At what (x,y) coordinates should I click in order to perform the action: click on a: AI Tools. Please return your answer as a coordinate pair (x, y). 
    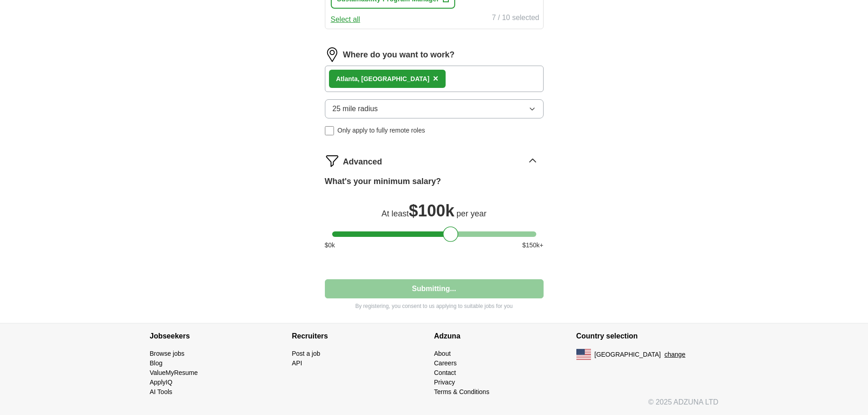
    Looking at the image, I should click on (162, 392).